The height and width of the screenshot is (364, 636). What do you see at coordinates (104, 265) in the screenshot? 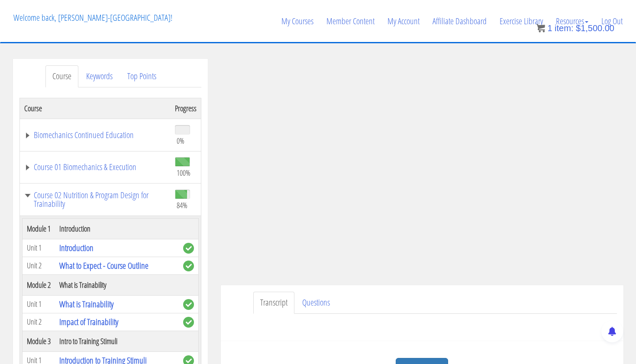
I see `a: What to Expect - Course Outline` at bounding box center [104, 265].